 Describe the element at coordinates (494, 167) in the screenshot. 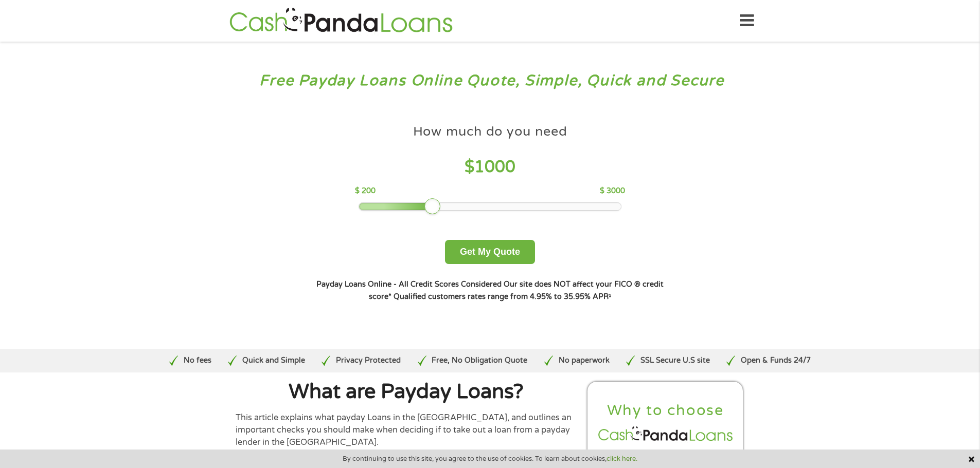

I see `span: 1000` at that location.